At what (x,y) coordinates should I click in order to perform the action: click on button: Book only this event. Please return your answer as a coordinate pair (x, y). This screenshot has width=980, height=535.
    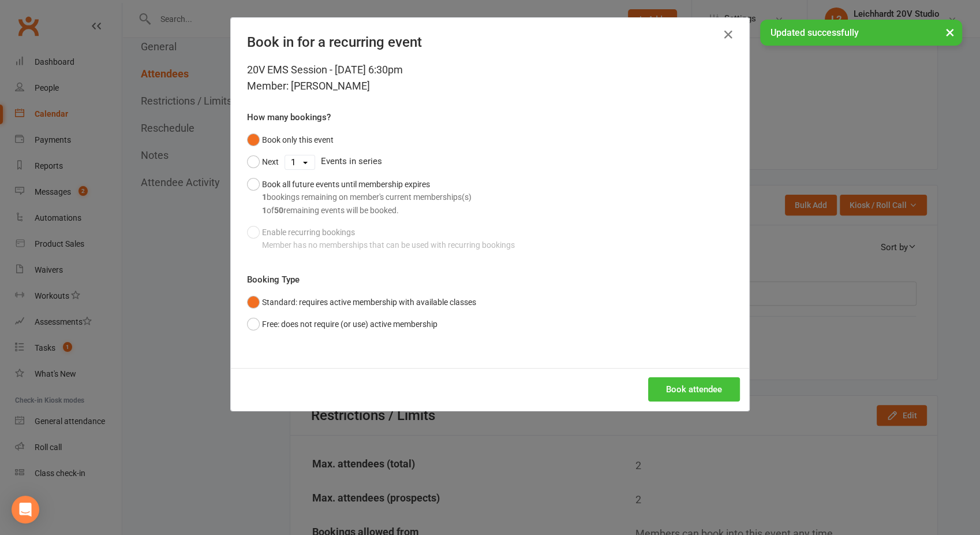
    Looking at the image, I should click on (290, 140).